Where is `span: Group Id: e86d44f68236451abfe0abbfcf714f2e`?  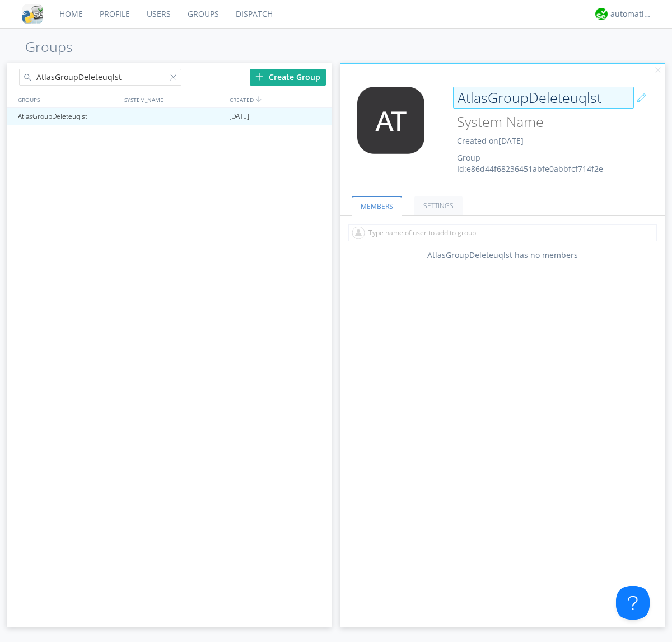 span: Group Id: e86d44f68236451abfe0abbfcf714f2e is located at coordinates (530, 163).